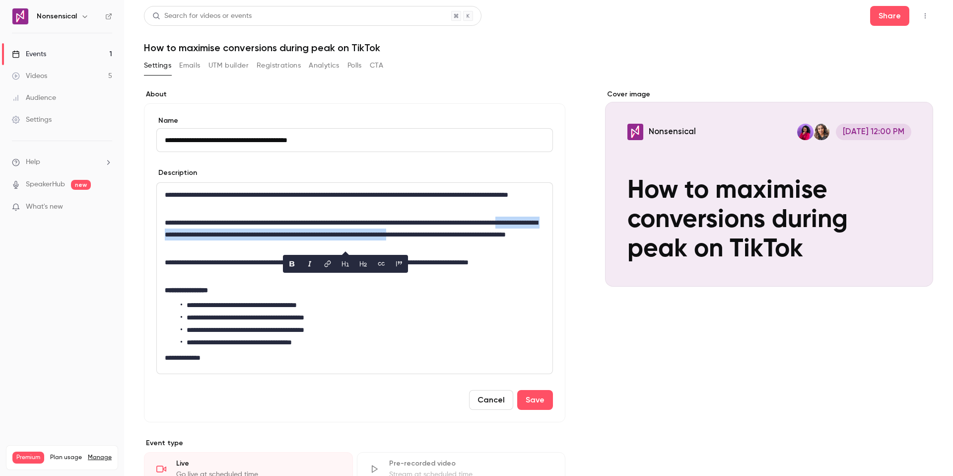 The image size is (953, 476). What do you see at coordinates (29, 54) in the screenshot?
I see `div: Events` at bounding box center [29, 54].